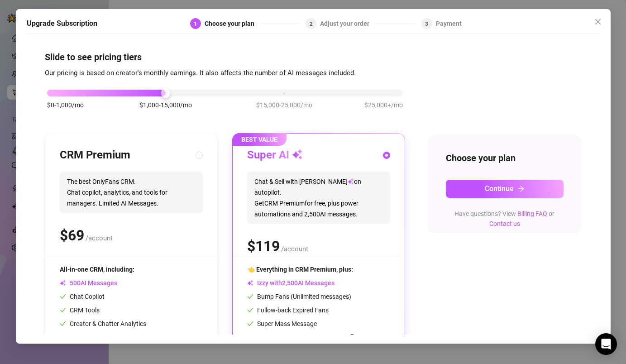  I want to click on h4: Slide to see pricing tiers, so click(313, 57).